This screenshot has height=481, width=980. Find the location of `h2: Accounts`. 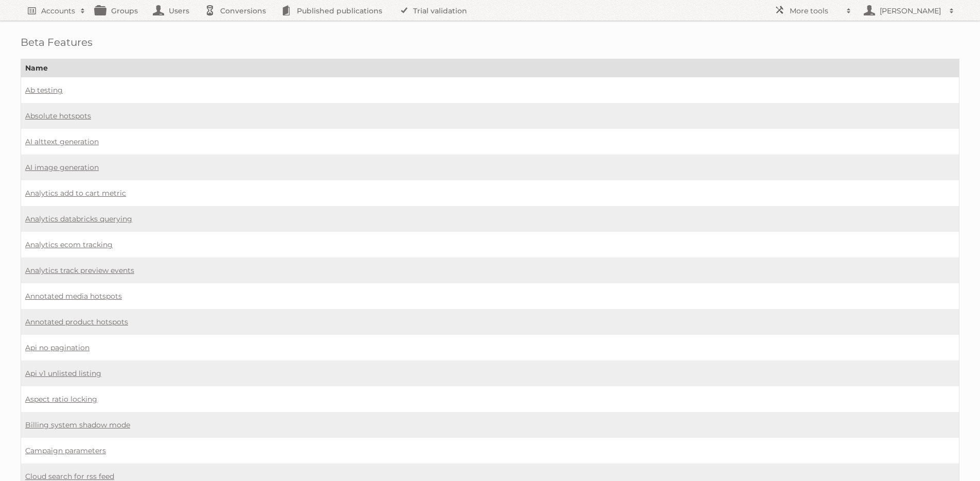

h2: Accounts is located at coordinates (58, 11).